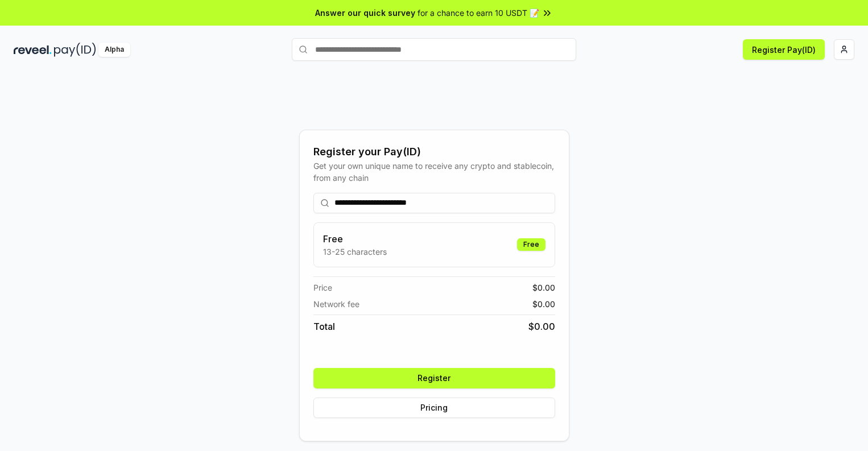 This screenshot has width=868, height=451. What do you see at coordinates (784, 49) in the screenshot?
I see `button: Register Pay(ID)` at bounding box center [784, 49].